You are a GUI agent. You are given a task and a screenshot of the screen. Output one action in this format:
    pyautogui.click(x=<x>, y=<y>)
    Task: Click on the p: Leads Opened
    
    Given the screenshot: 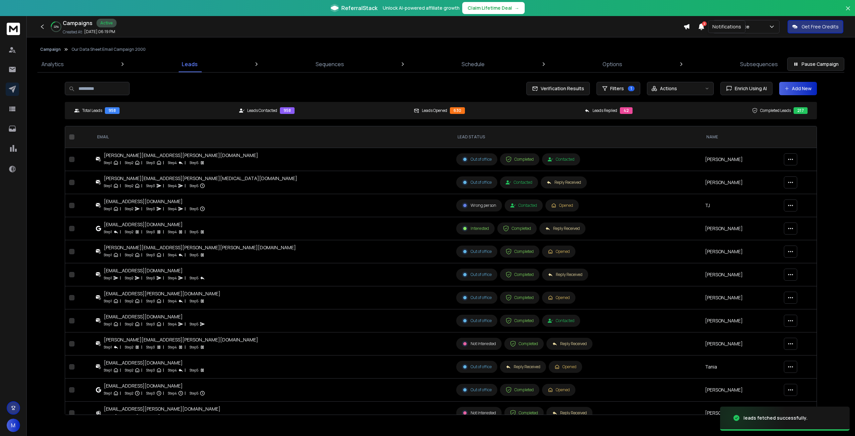 What is the action you would take?
    pyautogui.click(x=435, y=111)
    